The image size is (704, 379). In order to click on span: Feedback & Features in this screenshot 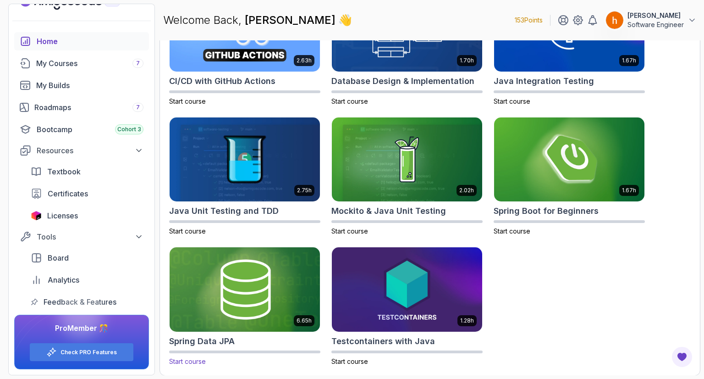, I will do `click(80, 302)`.